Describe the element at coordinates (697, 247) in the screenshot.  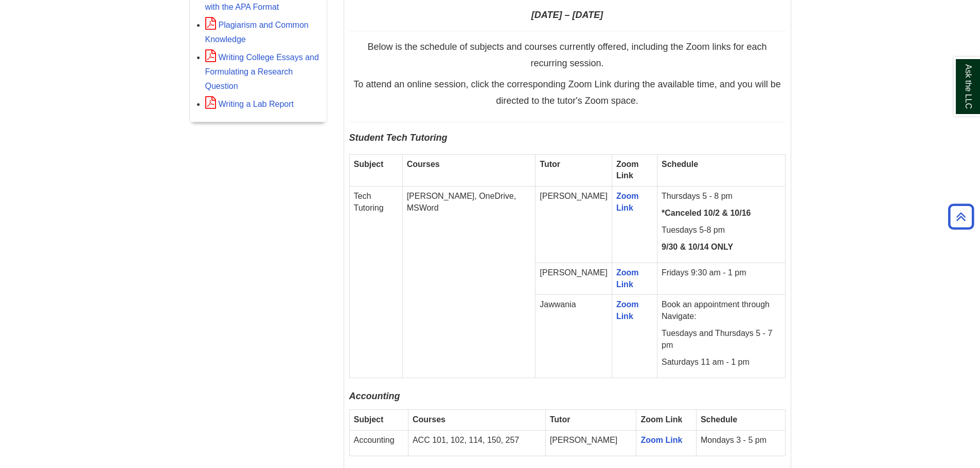
I see `strong: 9/30 & 10/14 ONLY` at that location.